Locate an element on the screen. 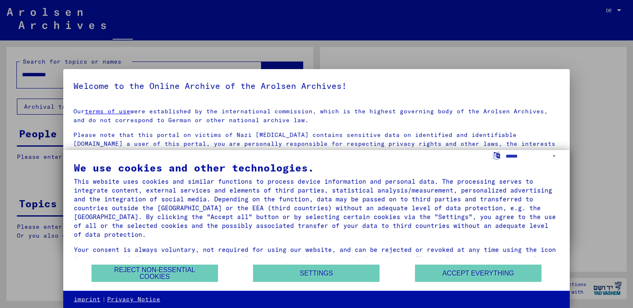 Image resolution: width=633 pixels, height=308 pixels. p: Our were established by the international commission, which is the highest governing body of the ... is located at coordinates (316, 116).